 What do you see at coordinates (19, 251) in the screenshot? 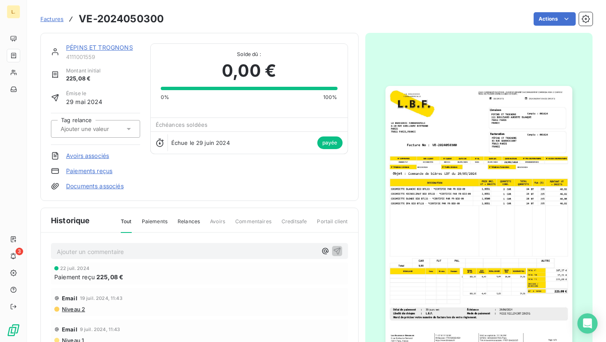
I see `span: 3` at bounding box center [19, 251].